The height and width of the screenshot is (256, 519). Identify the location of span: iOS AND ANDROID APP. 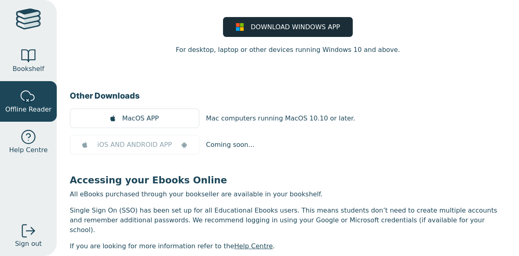
(135, 145).